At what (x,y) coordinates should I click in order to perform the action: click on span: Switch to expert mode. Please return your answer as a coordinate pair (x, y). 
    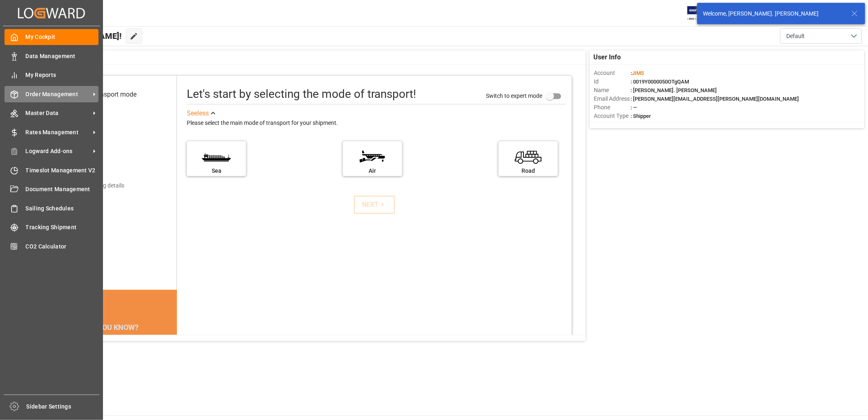
    Looking at the image, I should click on (515, 96).